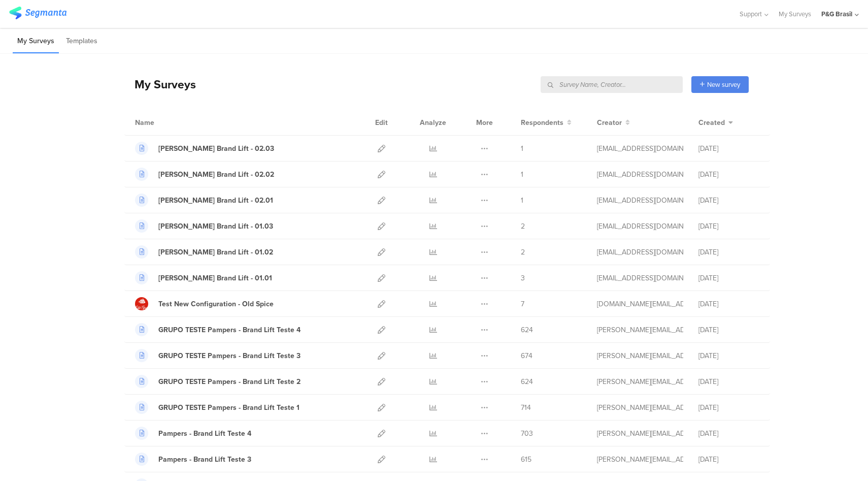 The width and height of the screenshot is (868, 481). Describe the element at coordinates (711, 123) in the screenshot. I see `span: Created` at that location.